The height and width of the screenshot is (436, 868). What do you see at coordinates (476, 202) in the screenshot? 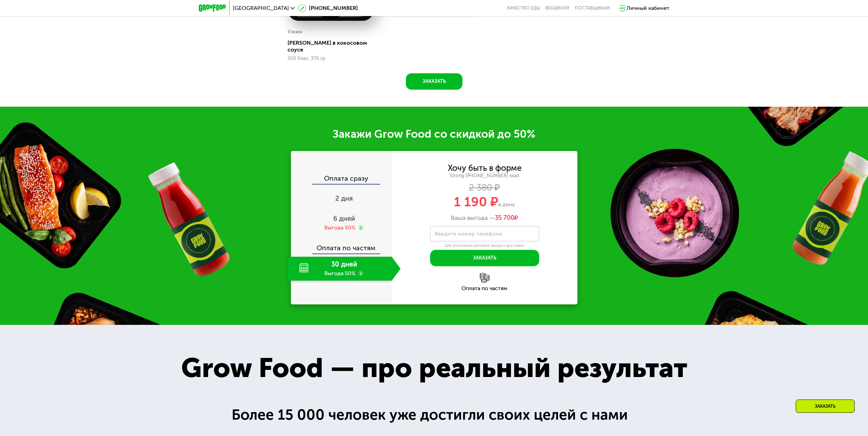
I see `span: 1 190 ₽` at bounding box center [476, 202].